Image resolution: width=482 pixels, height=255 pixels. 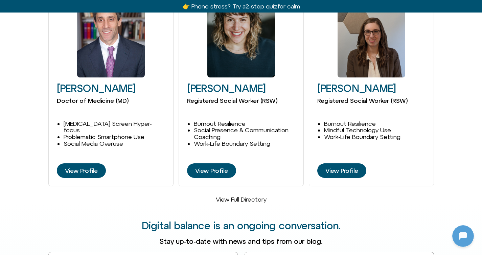 What do you see at coordinates (375, 130) in the screenshot?
I see `li: Mindful Technology Use` at bounding box center [375, 130].